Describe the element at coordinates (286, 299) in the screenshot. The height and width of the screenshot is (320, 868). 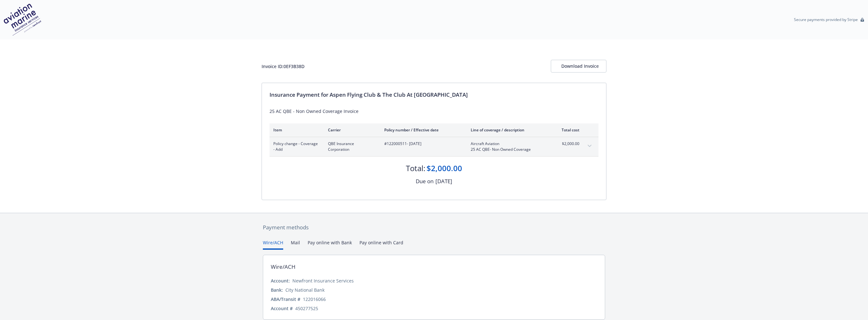
I see `div: ABA/Transit #` at that location.